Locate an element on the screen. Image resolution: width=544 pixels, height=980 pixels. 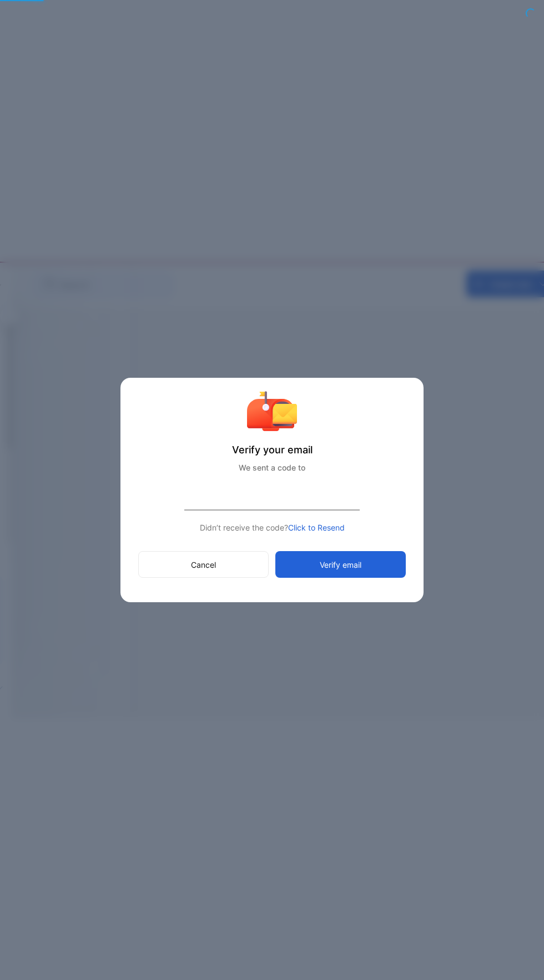
span: Click to Resend is located at coordinates (316, 528).